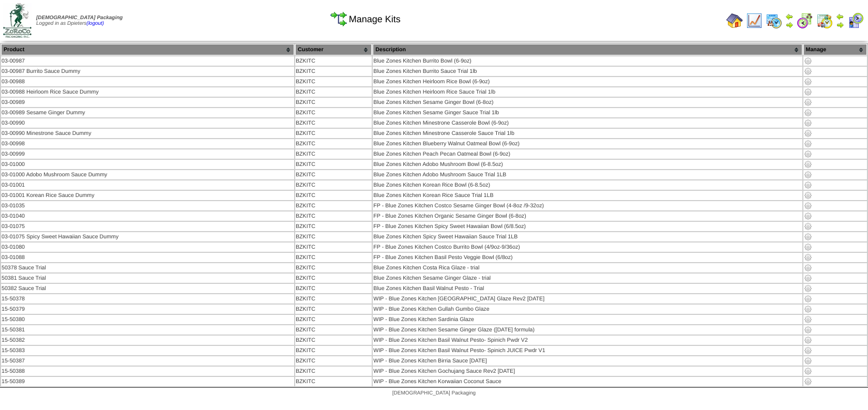  I want to click on td: 15-50383, so click(147, 350).